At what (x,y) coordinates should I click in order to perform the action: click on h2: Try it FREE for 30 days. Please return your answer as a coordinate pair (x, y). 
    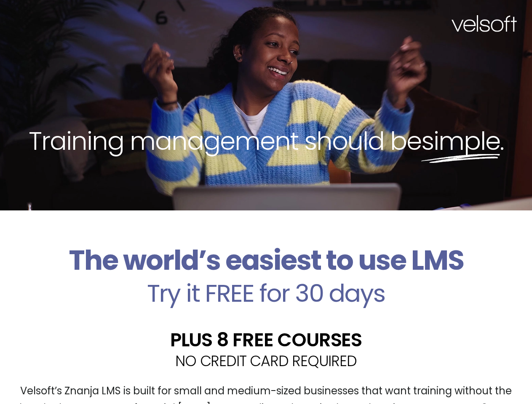
    Looking at the image, I should click on (266, 293).